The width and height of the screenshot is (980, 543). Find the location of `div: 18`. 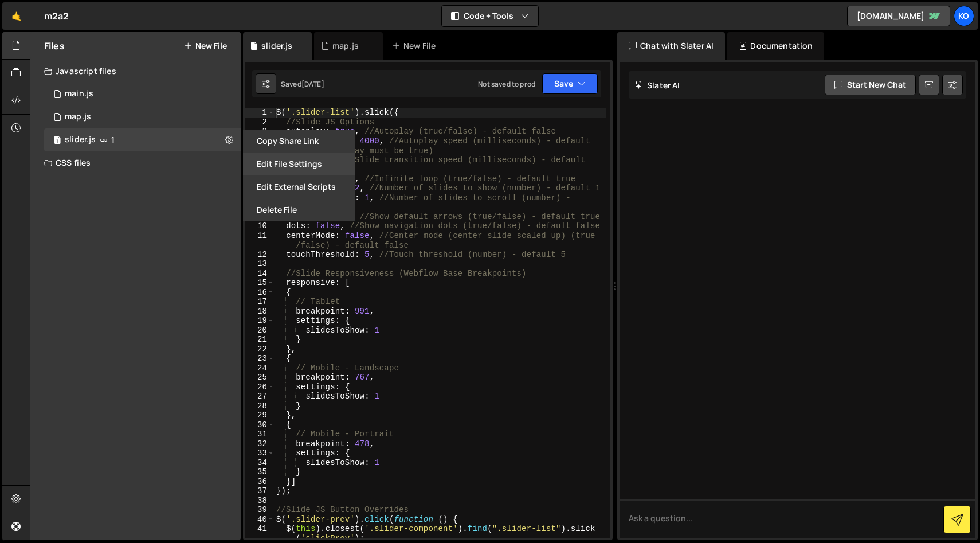

div: 18 is located at coordinates (260, 312).